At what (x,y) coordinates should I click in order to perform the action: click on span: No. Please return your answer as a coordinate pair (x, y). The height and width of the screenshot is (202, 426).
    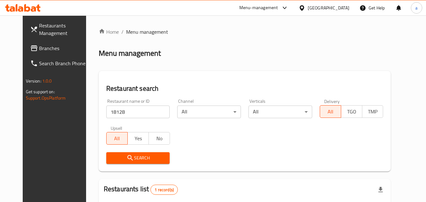
    Looking at the image, I should click on (159, 138).